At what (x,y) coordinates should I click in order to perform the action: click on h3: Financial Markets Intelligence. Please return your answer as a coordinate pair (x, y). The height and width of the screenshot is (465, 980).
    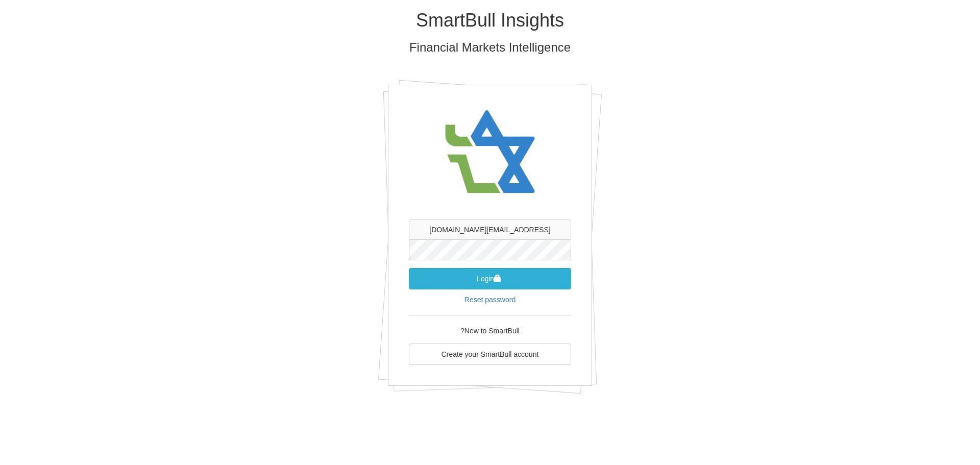
    Looking at the image, I should click on (490, 47).